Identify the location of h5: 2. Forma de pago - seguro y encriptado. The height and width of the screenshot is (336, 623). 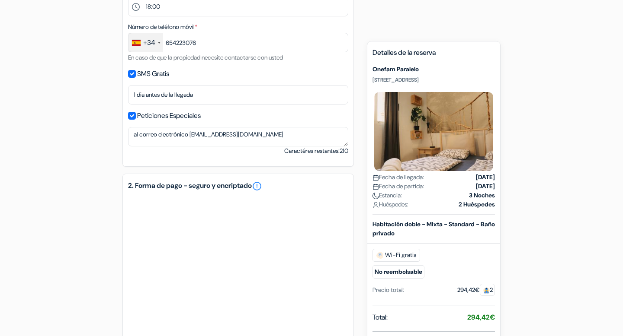
(238, 186).